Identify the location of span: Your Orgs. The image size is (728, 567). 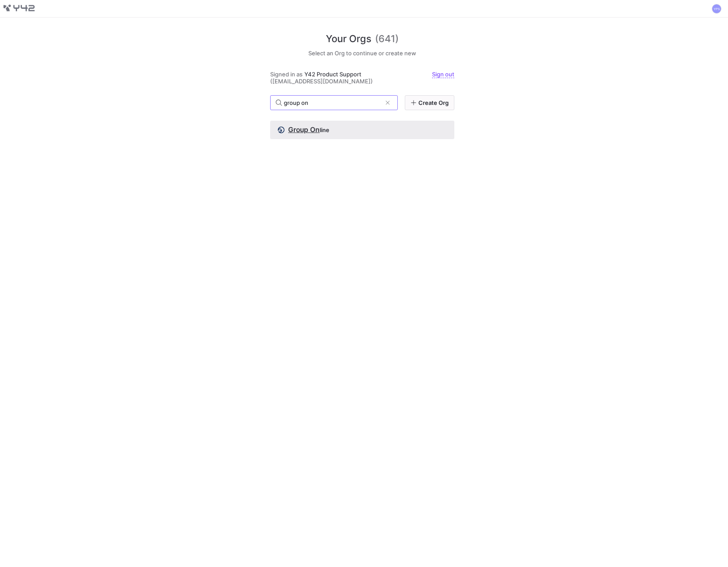
(349, 38).